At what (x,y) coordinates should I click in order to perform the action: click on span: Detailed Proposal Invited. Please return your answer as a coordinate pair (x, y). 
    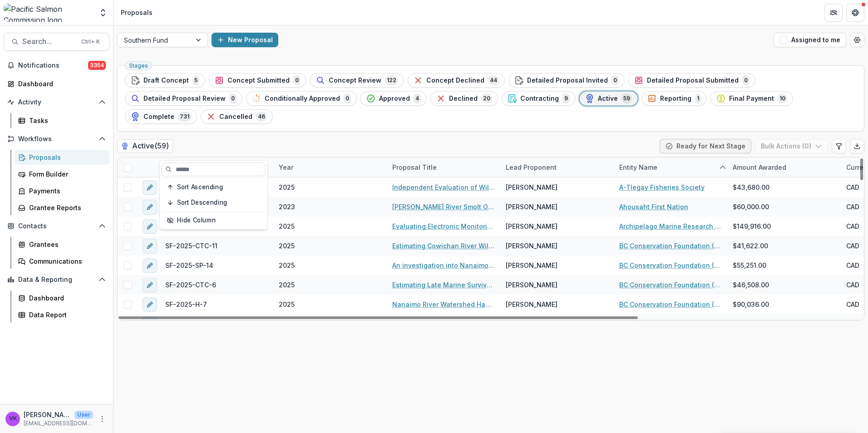
    Looking at the image, I should click on (568, 80).